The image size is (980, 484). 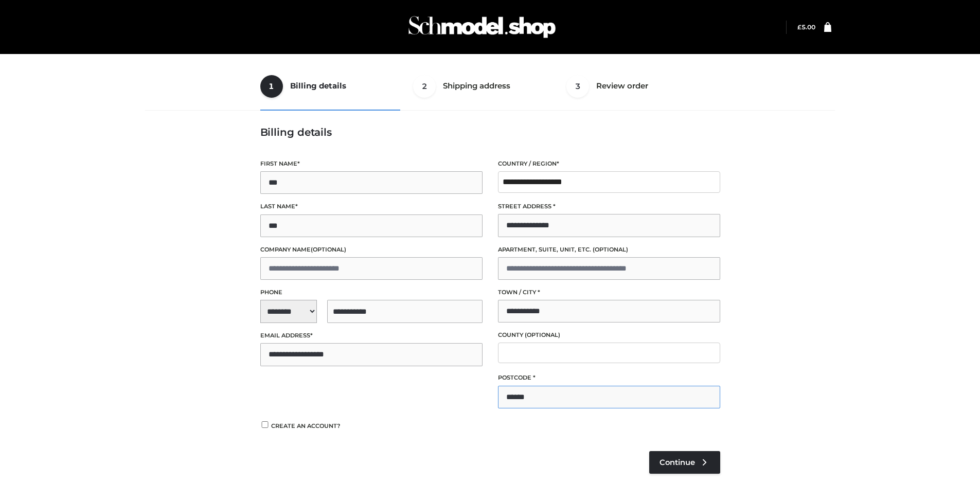 What do you see at coordinates (677, 463) in the screenshot?
I see `span: Continue` at bounding box center [677, 463].